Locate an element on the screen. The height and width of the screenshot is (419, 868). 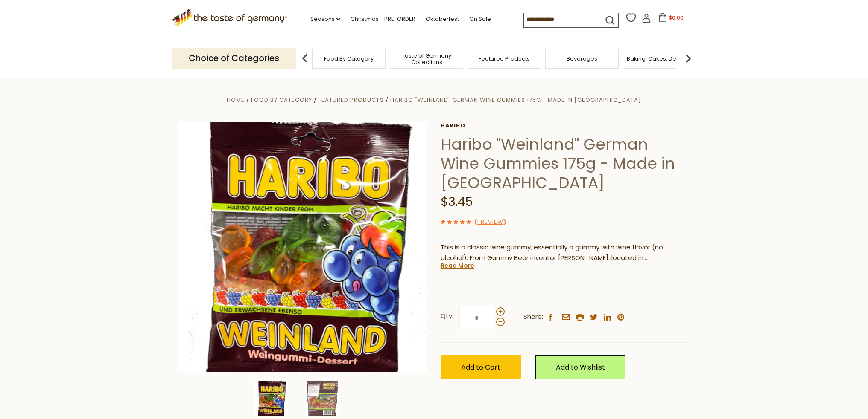
a: Oktoberfest is located at coordinates (443, 20).